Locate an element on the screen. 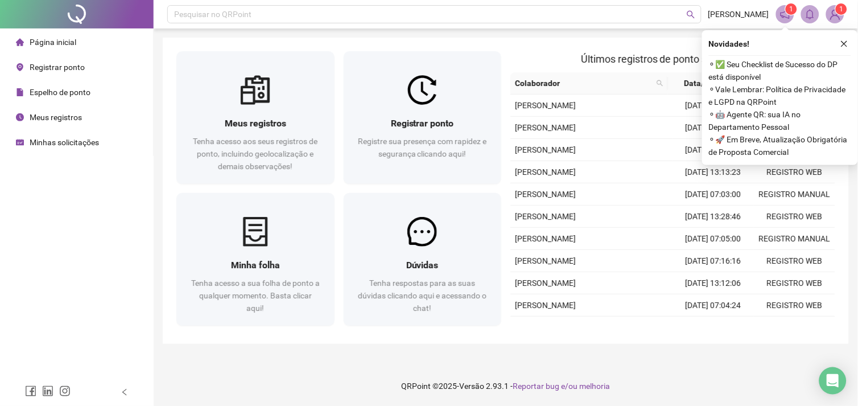 The height and width of the screenshot is (406, 858). span: Data/Hora is located at coordinates (703, 83).